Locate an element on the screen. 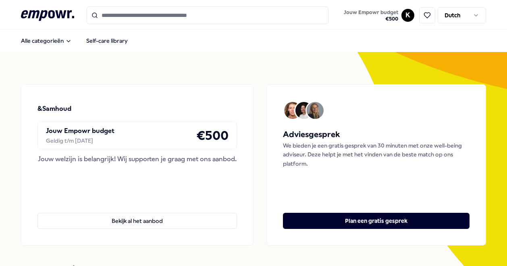  p: &Samhoud is located at coordinates (54, 109).